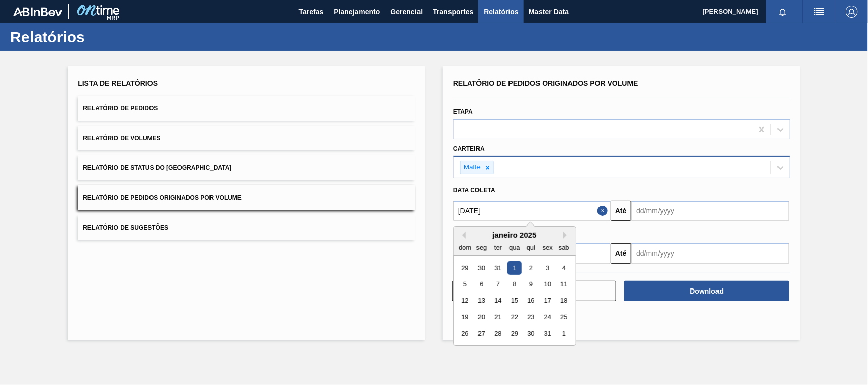 This screenshot has height=385, width=868. Describe the element at coordinates (514, 301) in the screenshot. I see `div: Choose quarta-feira, 15 de janeiro de 2025` at that location.